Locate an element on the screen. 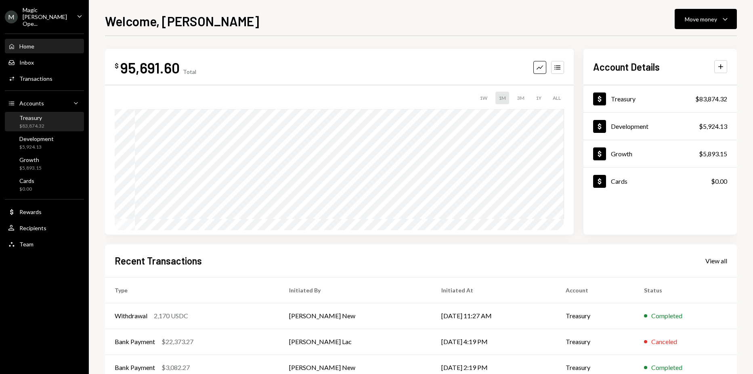 This screenshot has height=374, width=753. h2: Recent Transactions is located at coordinates (158, 261).